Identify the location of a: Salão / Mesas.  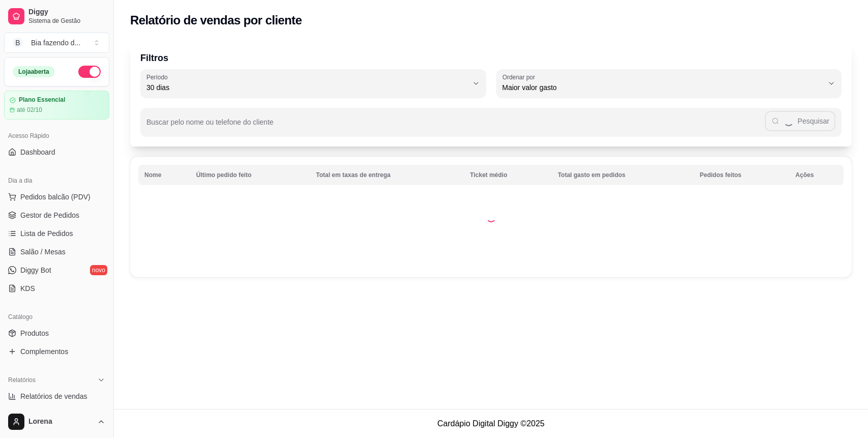
(56, 252).